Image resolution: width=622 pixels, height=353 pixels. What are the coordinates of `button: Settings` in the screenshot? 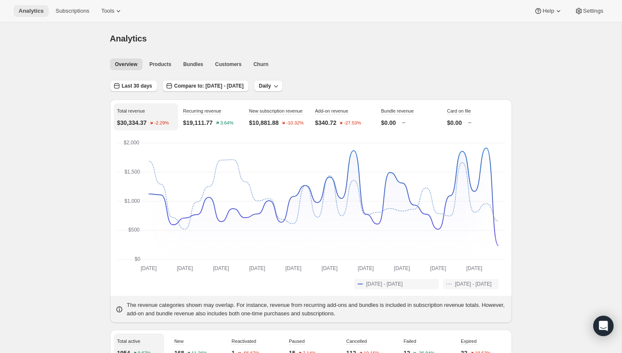 It's located at (589, 11).